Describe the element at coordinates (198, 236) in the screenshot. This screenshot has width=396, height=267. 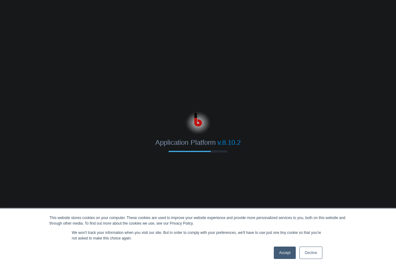
I see `p: We won't track your information when you visit our site. But in order to comply with your prefere...` at that location.